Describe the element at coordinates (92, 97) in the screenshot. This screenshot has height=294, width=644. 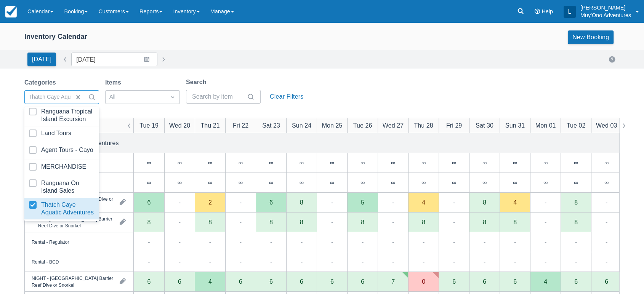
I see `span: Search` at that location.